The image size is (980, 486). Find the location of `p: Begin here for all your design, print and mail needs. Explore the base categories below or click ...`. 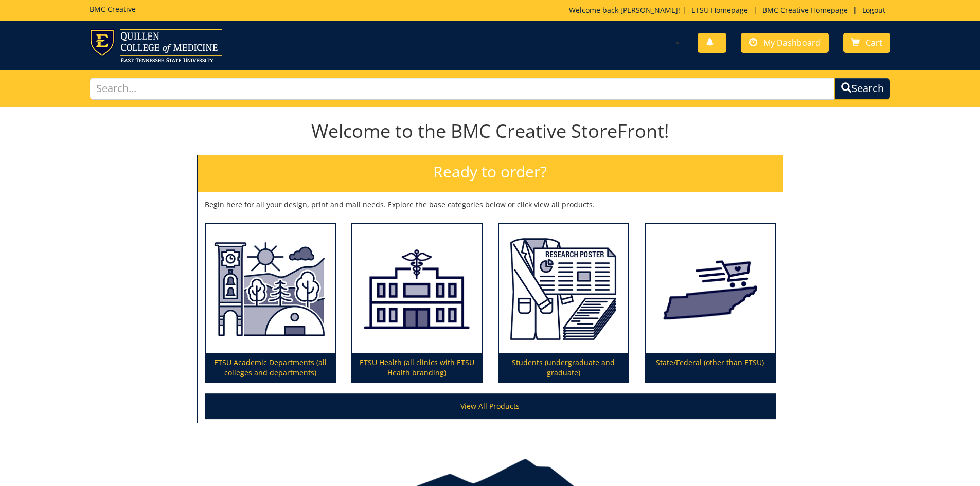

p: Begin here for all your design, print and mail needs. Explore the base categories below or click ... is located at coordinates (490, 204).